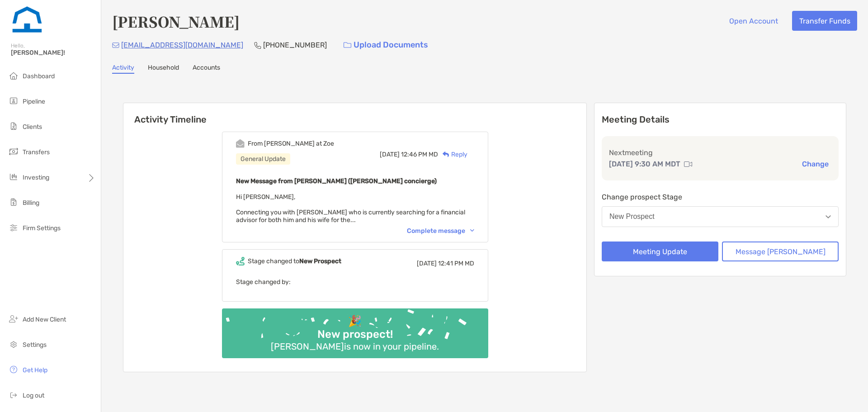 This screenshot has width=868, height=412. What do you see at coordinates (27, 20) in the screenshot?
I see `img: Zoe Logo` at bounding box center [27, 20].